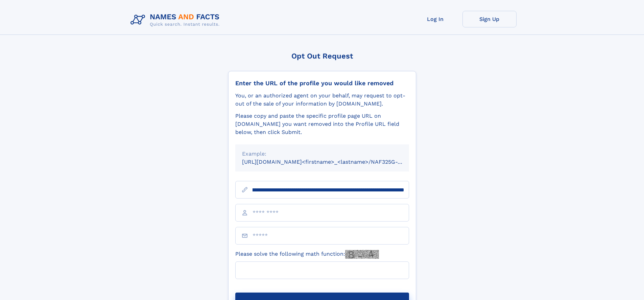 This screenshot has width=644, height=300. Describe the element at coordinates (307, 254) in the screenshot. I see `label: Please solve the following math function:` at that location.